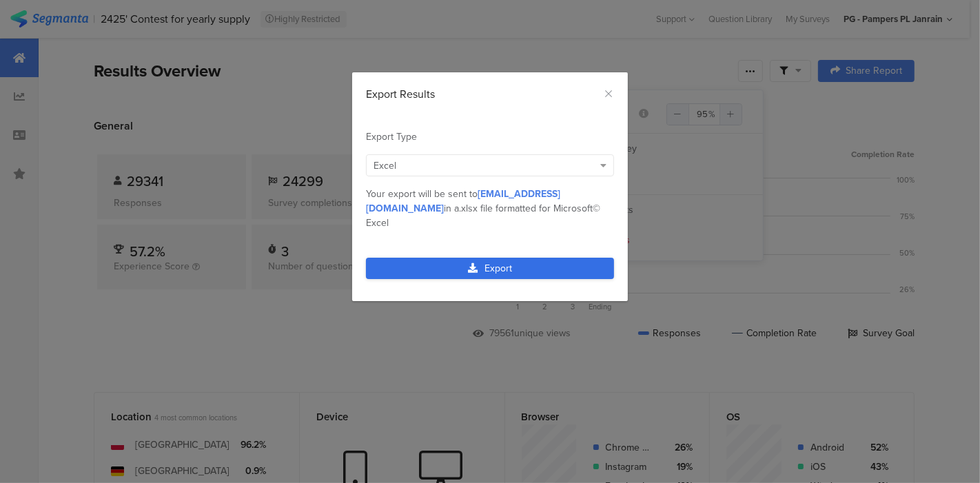 The width and height of the screenshot is (980, 483). What do you see at coordinates (609, 94) in the screenshot?
I see `button: Close` at bounding box center [609, 94].